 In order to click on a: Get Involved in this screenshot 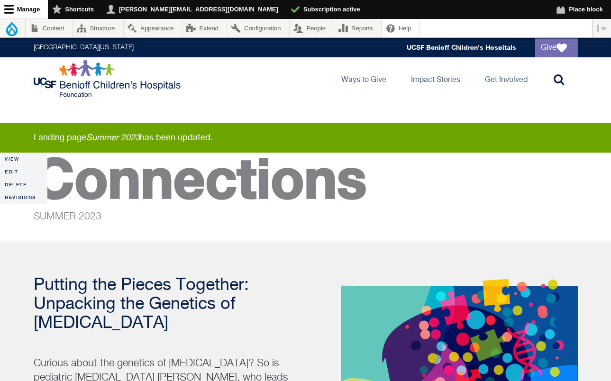, I will do `click(506, 79)`.